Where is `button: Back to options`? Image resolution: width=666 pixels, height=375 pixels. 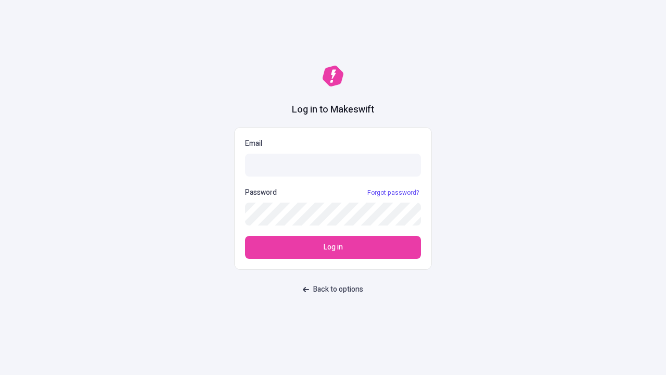 button: Back to options is located at coordinates (333, 289).